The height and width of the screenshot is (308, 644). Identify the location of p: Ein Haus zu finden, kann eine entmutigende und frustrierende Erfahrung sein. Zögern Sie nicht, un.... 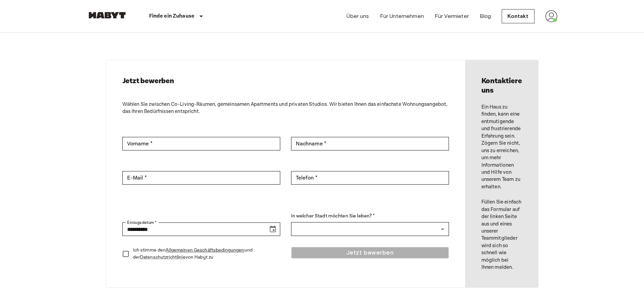
(502, 147).